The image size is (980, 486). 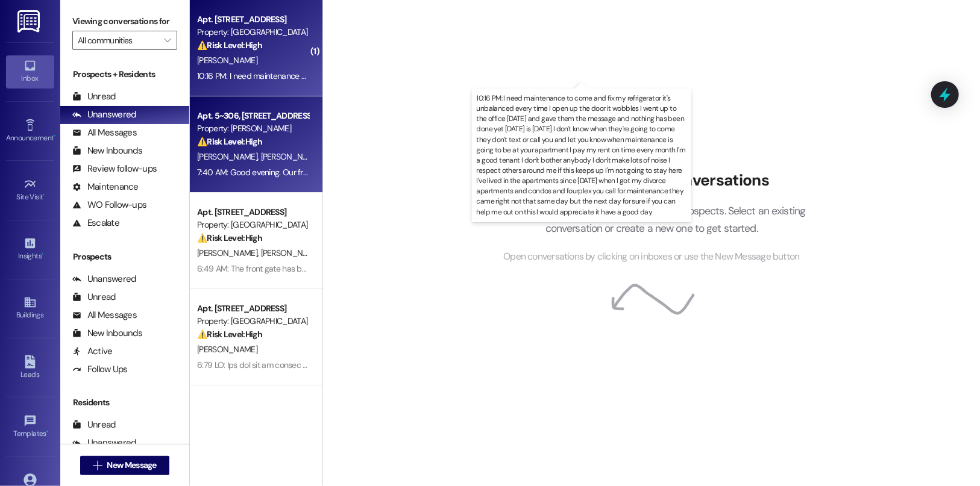 What do you see at coordinates (132, 466) in the screenshot?
I see `span: New Message` at bounding box center [132, 466].